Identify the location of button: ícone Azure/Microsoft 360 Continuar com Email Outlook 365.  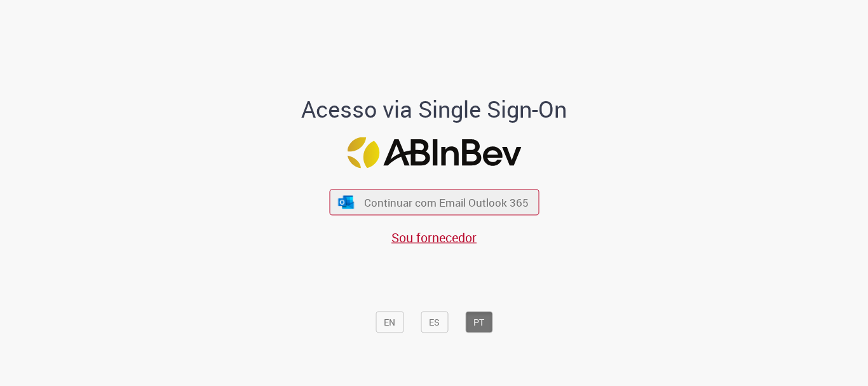
(434, 202).